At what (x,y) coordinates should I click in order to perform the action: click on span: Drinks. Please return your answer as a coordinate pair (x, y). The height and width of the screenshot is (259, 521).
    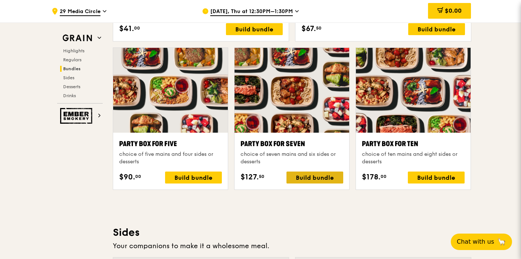
    Looking at the image, I should click on (70, 96).